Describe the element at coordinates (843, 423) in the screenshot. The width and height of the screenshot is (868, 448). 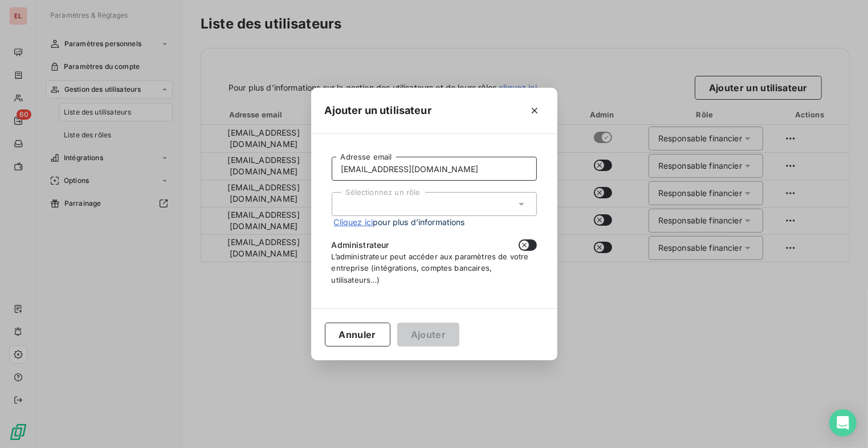
I see `div: Open Intercom Messenger` at that location.